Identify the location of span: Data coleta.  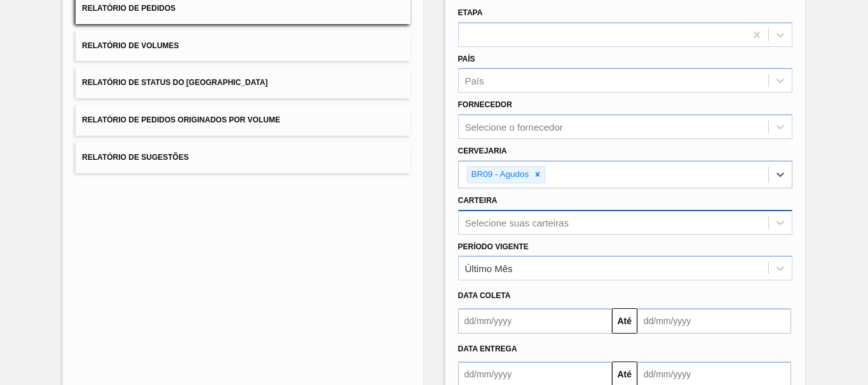
(484, 296).